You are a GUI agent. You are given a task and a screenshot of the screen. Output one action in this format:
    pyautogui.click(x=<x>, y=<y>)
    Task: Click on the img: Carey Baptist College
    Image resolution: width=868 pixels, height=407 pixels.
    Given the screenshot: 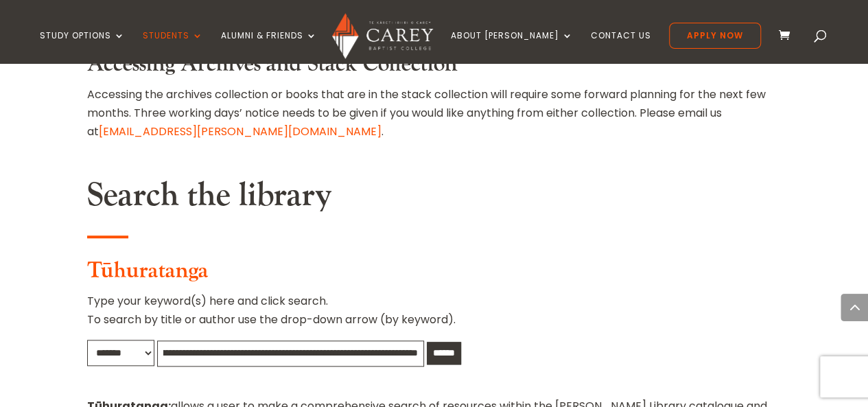 What is the action you would take?
    pyautogui.click(x=383, y=36)
    